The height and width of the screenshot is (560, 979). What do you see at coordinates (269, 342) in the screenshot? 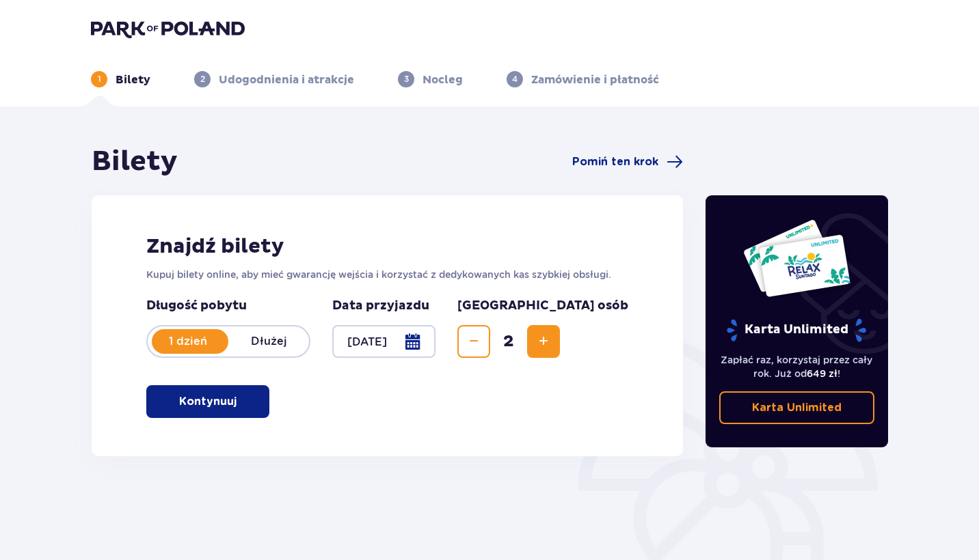
I see `p: Dłużej` at bounding box center [269, 342].